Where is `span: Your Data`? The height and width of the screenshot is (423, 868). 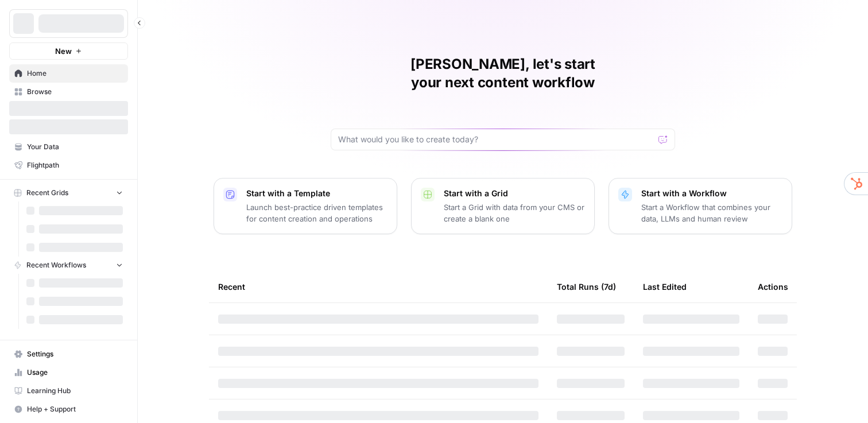 span: Your Data is located at coordinates (75, 147).